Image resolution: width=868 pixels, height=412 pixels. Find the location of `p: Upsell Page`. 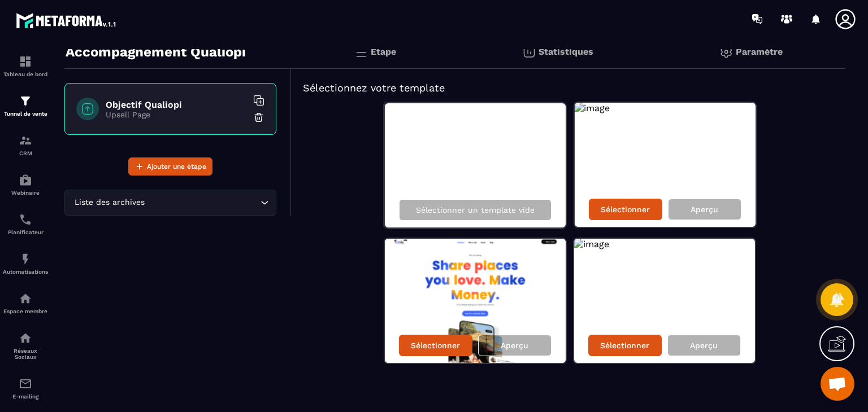

p: Upsell Page is located at coordinates (176, 114).